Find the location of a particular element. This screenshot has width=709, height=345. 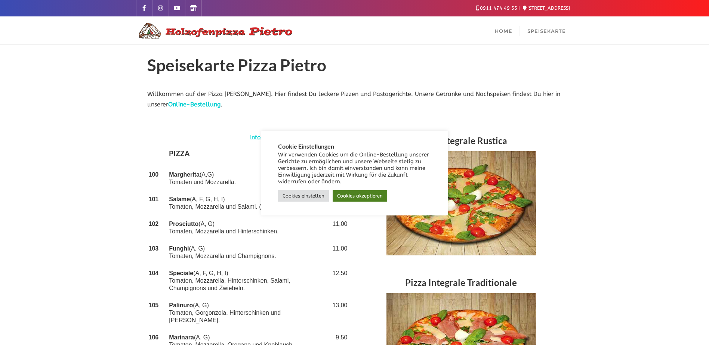

h3: Pizza Integrale Rustica is located at coordinates (461, 142).